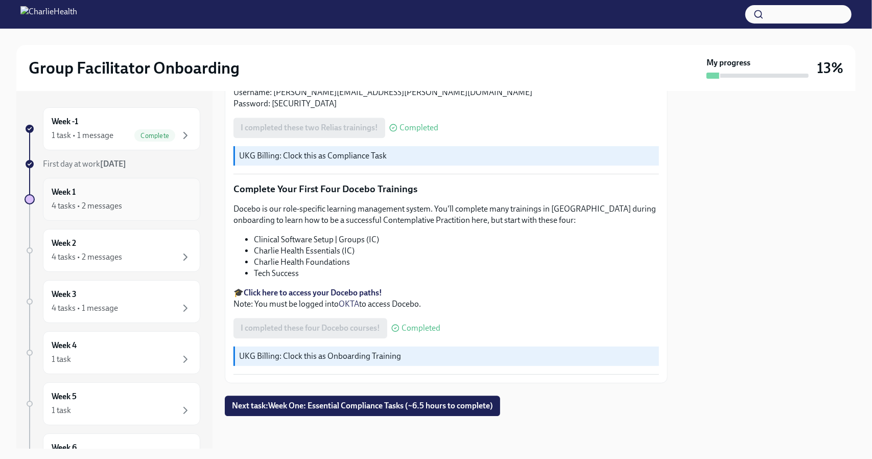 This screenshot has height=459, width=872. I want to click on span: First day at work, so click(84, 163).